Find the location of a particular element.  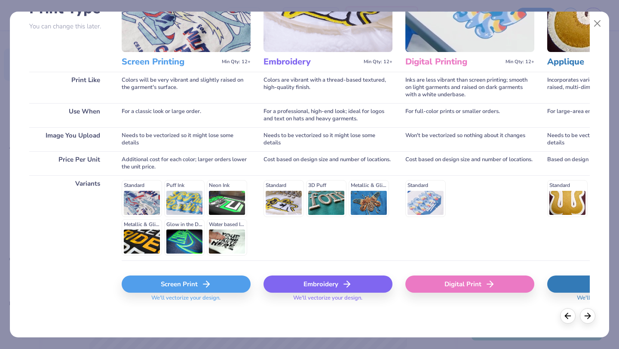

div: Price Per Unit is located at coordinates (69, 163).